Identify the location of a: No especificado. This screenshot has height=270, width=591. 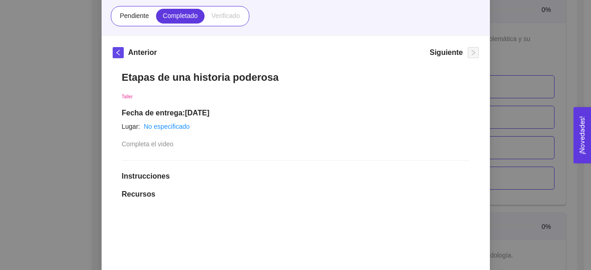
(167, 127).